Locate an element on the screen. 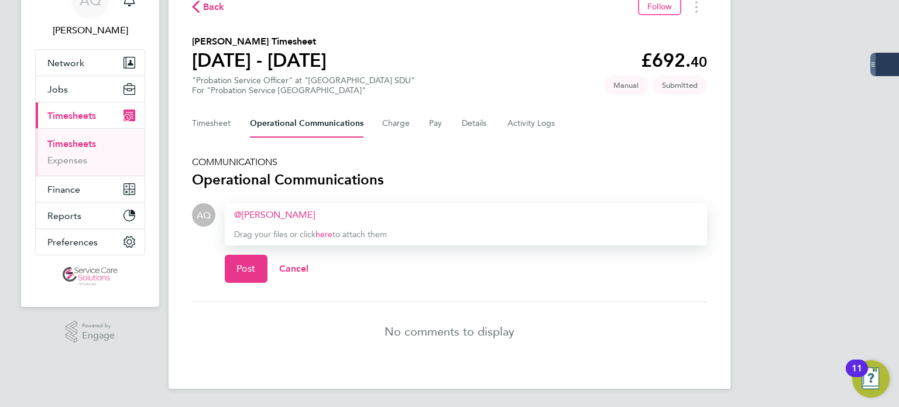  span: Finance is located at coordinates (64, 189).